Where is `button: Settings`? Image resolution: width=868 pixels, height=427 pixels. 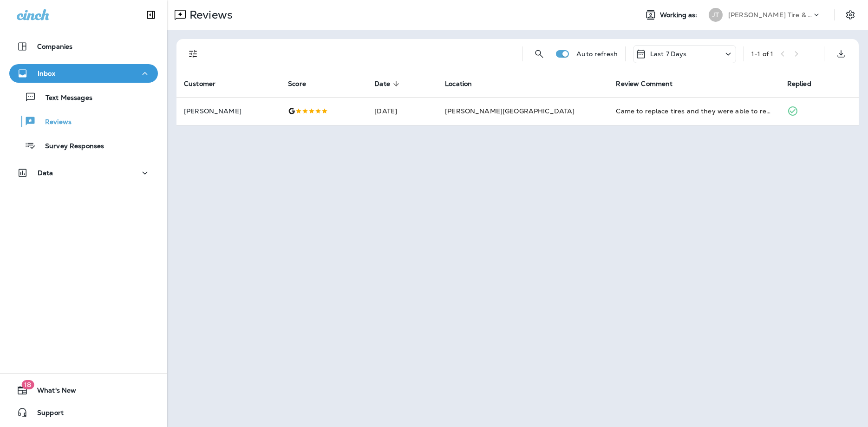
button: Settings is located at coordinates (850, 15).